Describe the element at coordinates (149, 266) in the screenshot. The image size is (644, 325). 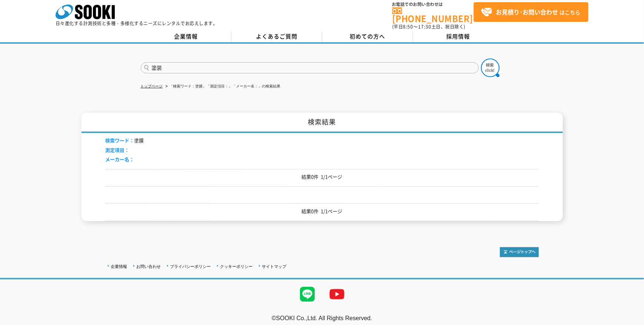
I see `a: お問い合わせ` at that location.